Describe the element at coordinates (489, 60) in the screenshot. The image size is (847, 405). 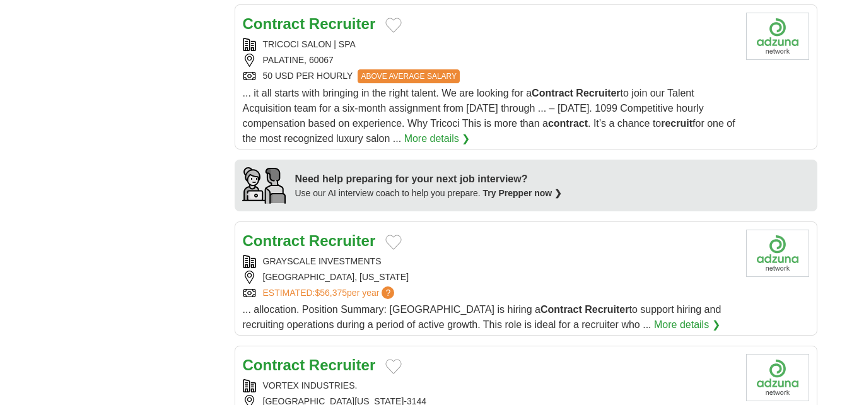
I see `div: PALATINE, 60067` at that location.